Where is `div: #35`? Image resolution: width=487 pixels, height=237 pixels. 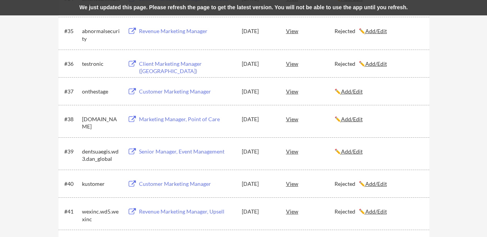 div: #35 is located at coordinates (72, 31).